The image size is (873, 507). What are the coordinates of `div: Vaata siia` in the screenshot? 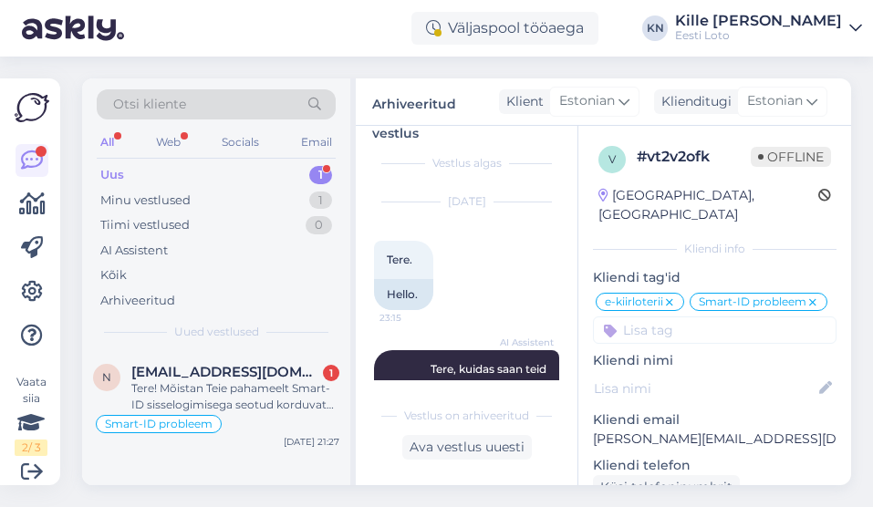 It's located at (31, 415).